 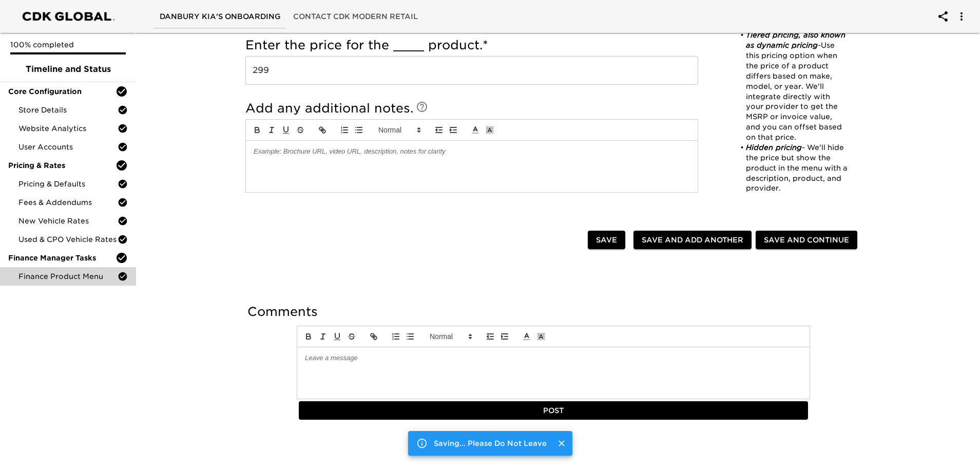 I want to click on span: Pricing & Defaults, so click(x=67, y=184).